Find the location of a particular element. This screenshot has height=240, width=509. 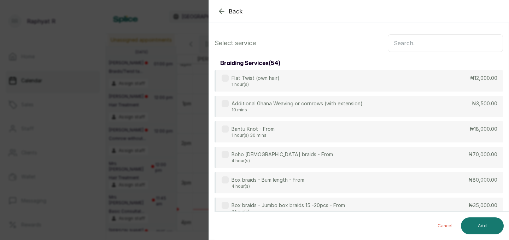

p: 10 mins is located at coordinates (297, 110).